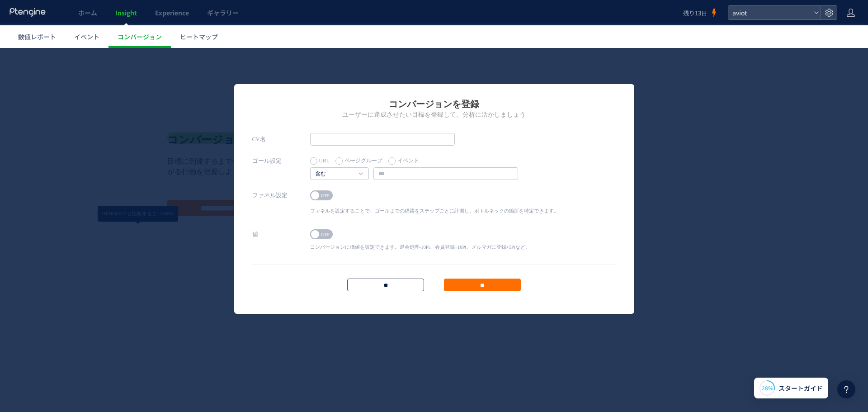 The width and height of the screenshot is (868, 412). I want to click on span: ヒートマップ, so click(199, 37).